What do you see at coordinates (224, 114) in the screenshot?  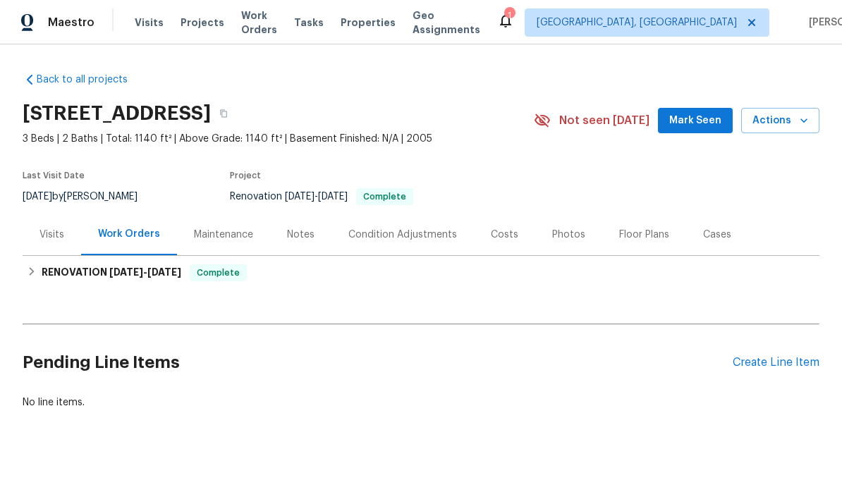 I see `button: Copy Address` at bounding box center [224, 114].